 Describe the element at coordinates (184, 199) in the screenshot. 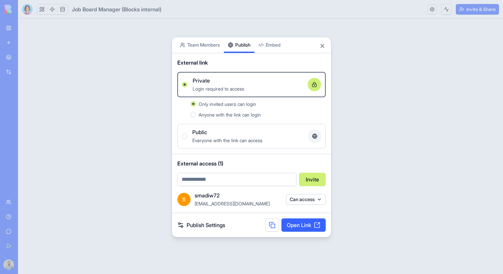

I see `span: S` at that location.